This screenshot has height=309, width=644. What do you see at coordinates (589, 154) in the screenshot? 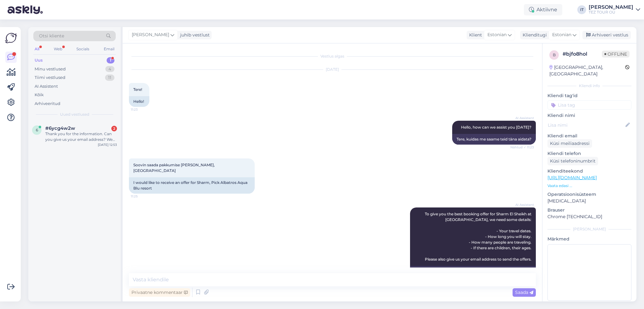
I see `p: Kliendi telefon` at bounding box center [589, 154].